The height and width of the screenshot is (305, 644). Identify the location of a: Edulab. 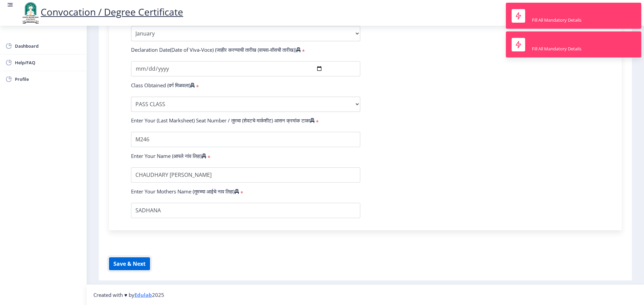
(143, 295).